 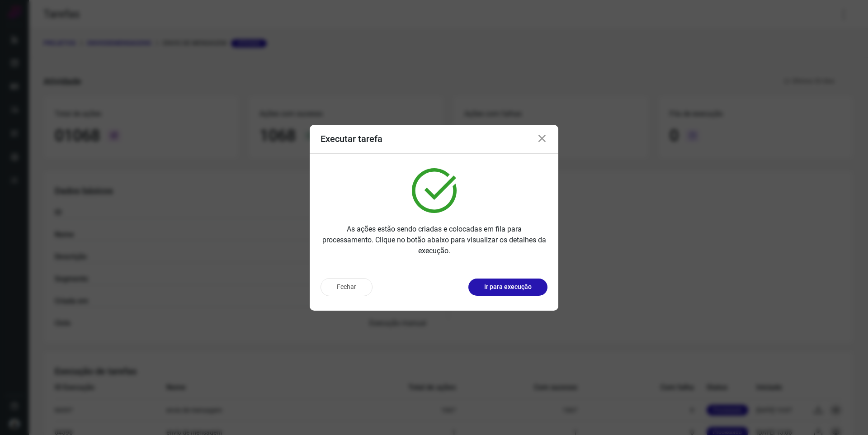 What do you see at coordinates (351, 138) in the screenshot?
I see `h3: Executar tarefa` at bounding box center [351, 138].